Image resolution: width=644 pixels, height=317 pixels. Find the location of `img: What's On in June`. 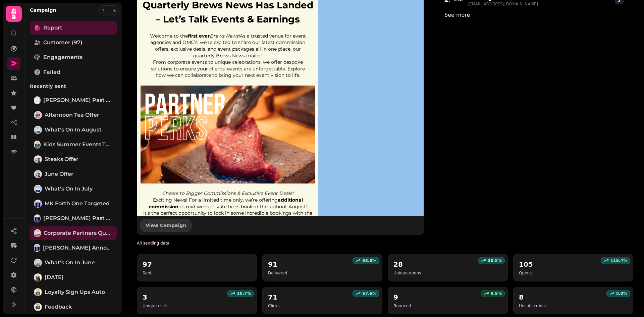

img: What's On in June is located at coordinates (38, 262).